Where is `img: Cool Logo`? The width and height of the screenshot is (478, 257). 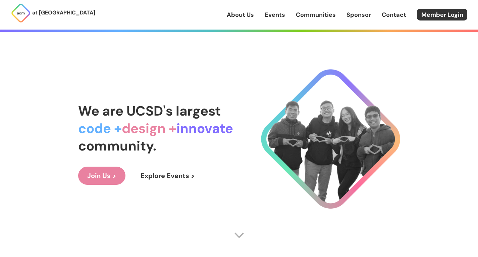
img: Cool Logo is located at coordinates (330, 138).